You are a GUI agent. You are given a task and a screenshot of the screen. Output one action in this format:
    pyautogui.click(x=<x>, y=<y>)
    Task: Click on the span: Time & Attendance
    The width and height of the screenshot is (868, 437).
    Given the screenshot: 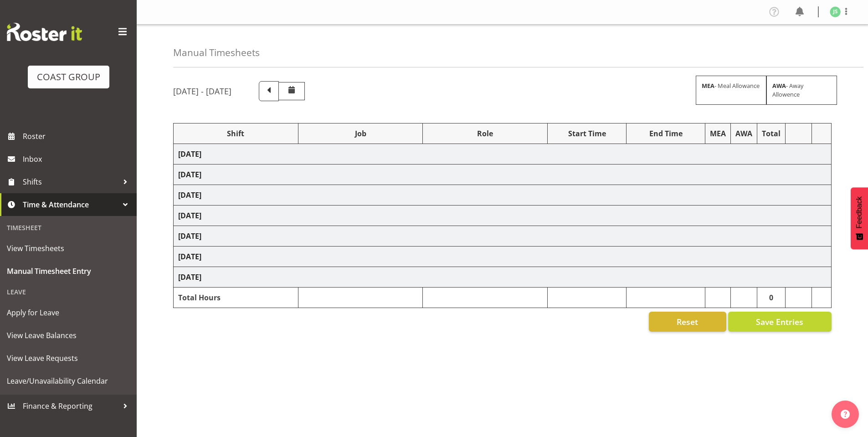 What is the action you would take?
    pyautogui.click(x=71, y=204)
    